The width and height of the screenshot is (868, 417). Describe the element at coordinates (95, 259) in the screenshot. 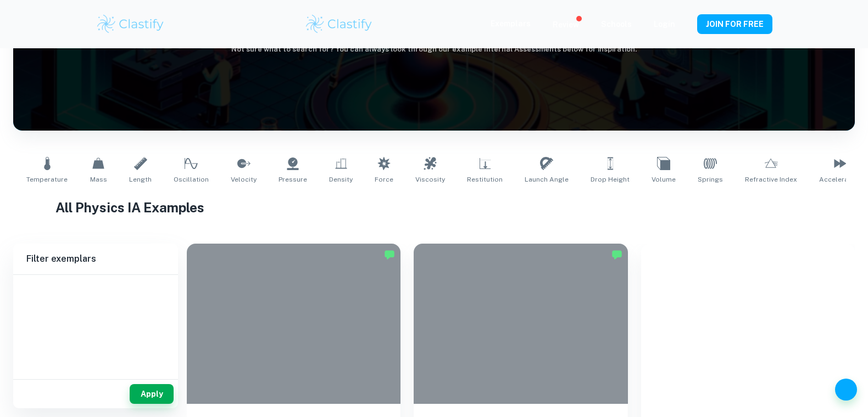

I see `h6: Filter exemplars` at that location.